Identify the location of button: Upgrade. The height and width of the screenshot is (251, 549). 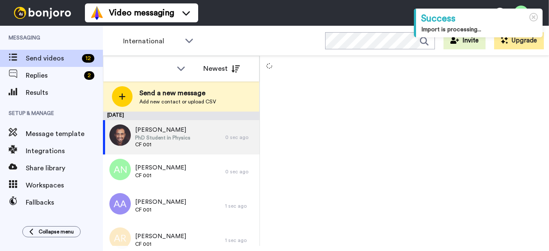
(519, 41).